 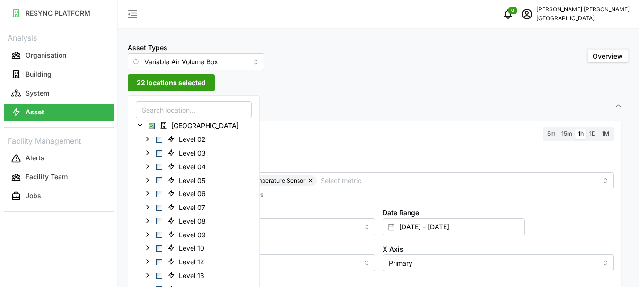 What do you see at coordinates (35, 158) in the screenshot?
I see `p: Alerts` at bounding box center [35, 158].